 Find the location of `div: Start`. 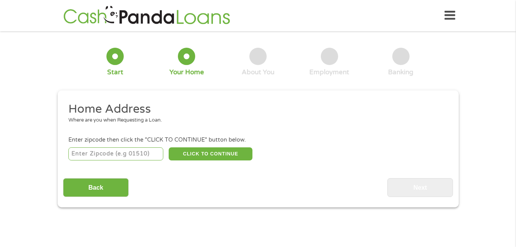

div: Start is located at coordinates (115, 72).